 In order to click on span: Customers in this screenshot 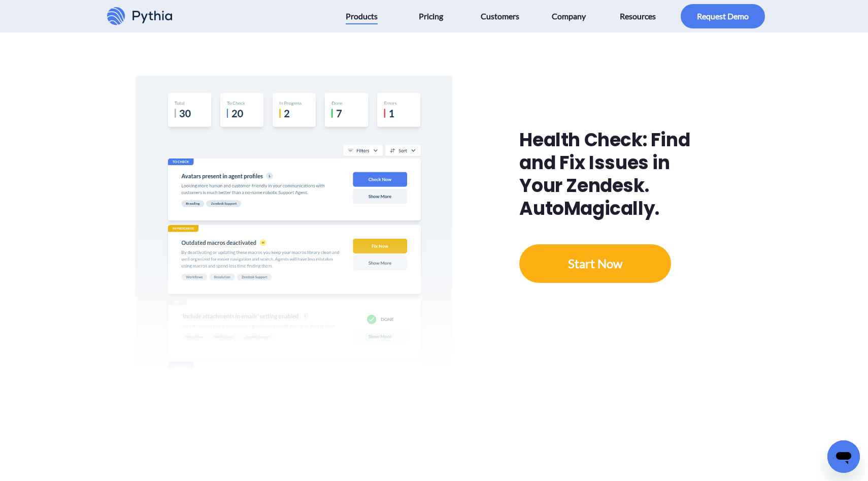, I will do `click(500, 17)`.